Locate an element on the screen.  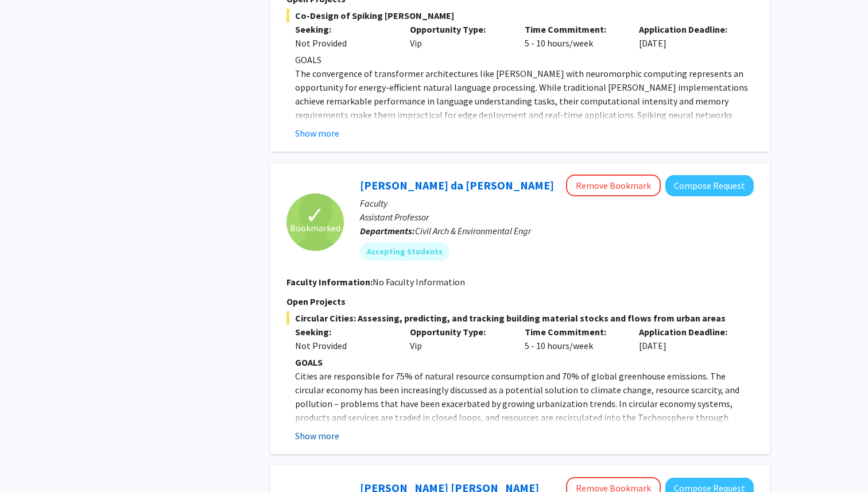
b: Faculty Information: is located at coordinates (330, 282).